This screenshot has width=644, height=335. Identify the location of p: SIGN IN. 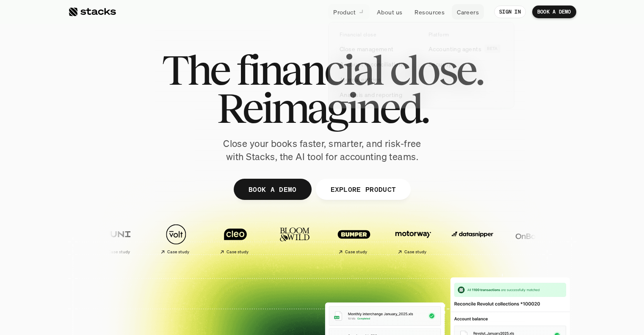
(510, 12).